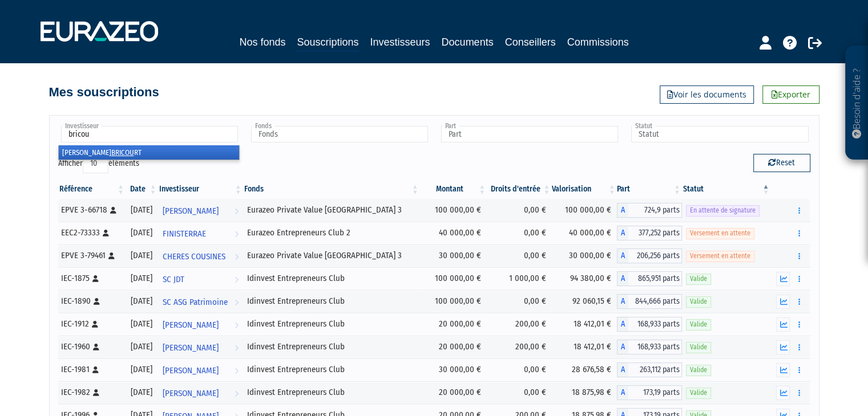 The width and height of the screenshot is (868, 416). Describe the element at coordinates (200, 190) in the screenshot. I see `th: Investisseur: activer pour trier la colonne par ordre croissant` at that location.